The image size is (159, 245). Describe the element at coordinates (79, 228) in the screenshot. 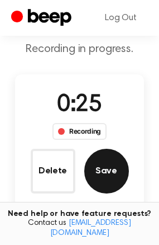

I see `span: Contact us` at that location.